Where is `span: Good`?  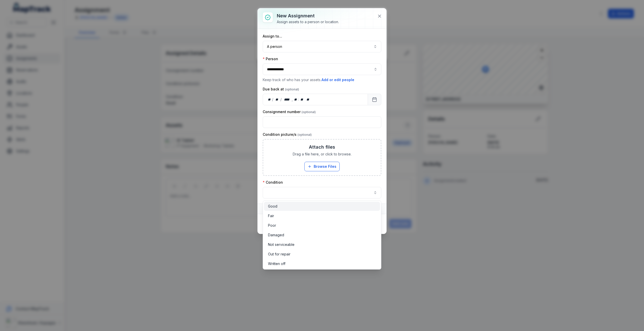
span: Good is located at coordinates (273, 206).